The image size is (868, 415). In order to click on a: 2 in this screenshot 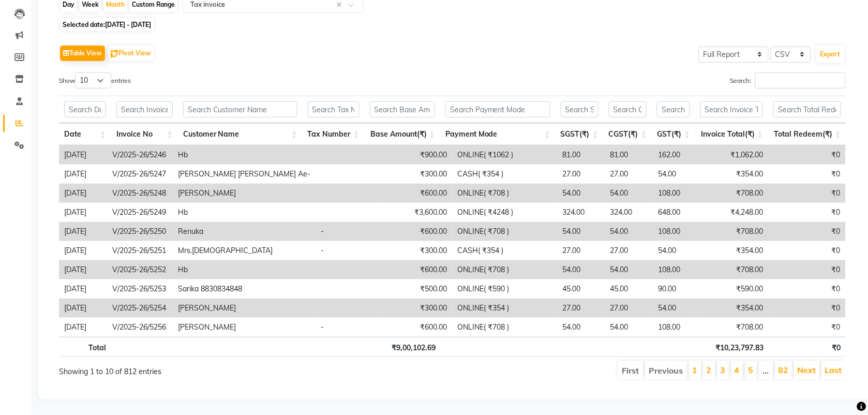, I will do `click(709, 370)`.